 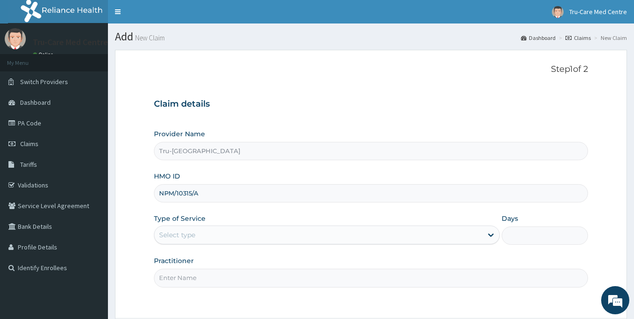 I want to click on label: Type of Service, so click(x=180, y=218).